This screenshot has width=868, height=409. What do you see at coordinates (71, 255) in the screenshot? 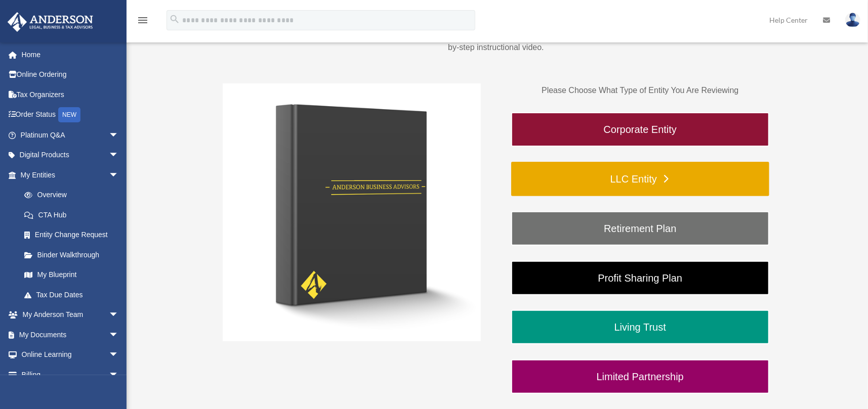
I see `a: Binder Walkthrough` at bounding box center [71, 255].